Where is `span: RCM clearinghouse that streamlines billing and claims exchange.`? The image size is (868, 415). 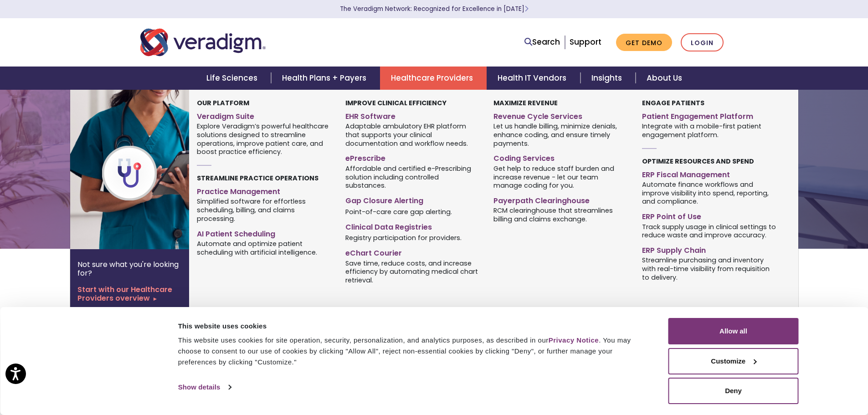
span: RCM clearinghouse that streamlines billing and claims exchange. is located at coordinates (560, 214).